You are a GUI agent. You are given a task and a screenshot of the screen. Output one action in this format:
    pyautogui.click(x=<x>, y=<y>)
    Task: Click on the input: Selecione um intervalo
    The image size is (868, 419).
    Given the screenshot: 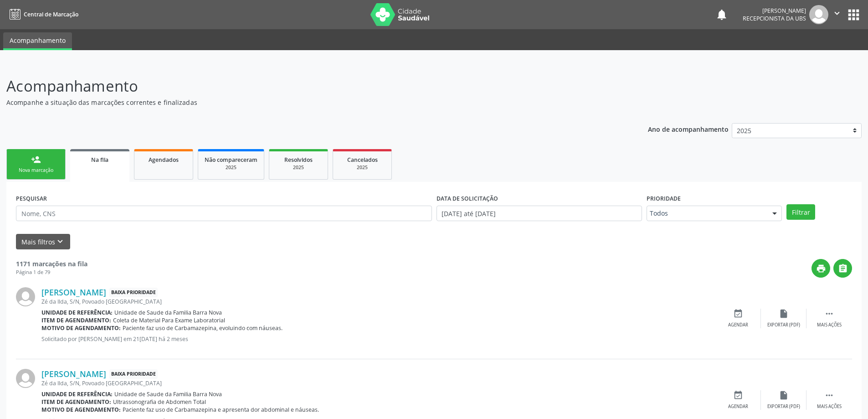 What is the action you would take?
    pyautogui.click(x=539, y=213)
    